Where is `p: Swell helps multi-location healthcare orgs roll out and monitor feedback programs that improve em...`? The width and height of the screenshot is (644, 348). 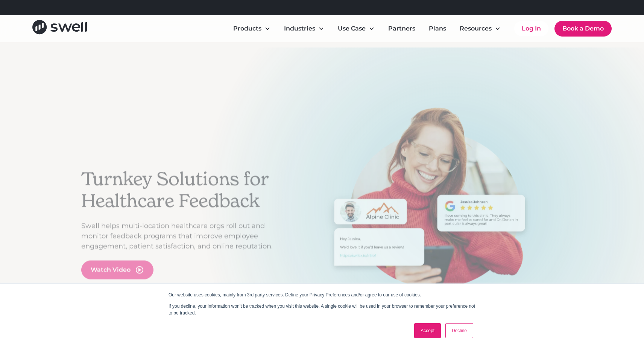
p: Swell helps multi-location healthcare orgs roll out and monitor feedback programs that improve em... is located at coordinates (183, 236).